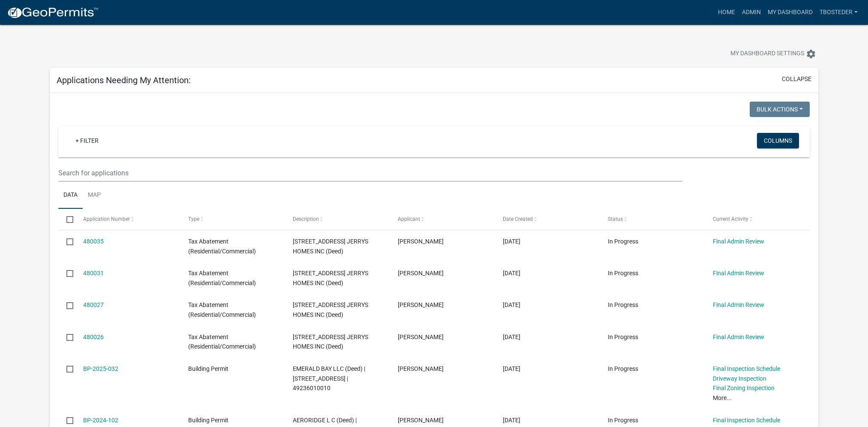 The width and height of the screenshot is (868, 427). Describe the element at coordinates (331, 278) in the screenshot. I see `span: 313 N 19TH ST JERRYS HOMES INC (Deed)` at that location.